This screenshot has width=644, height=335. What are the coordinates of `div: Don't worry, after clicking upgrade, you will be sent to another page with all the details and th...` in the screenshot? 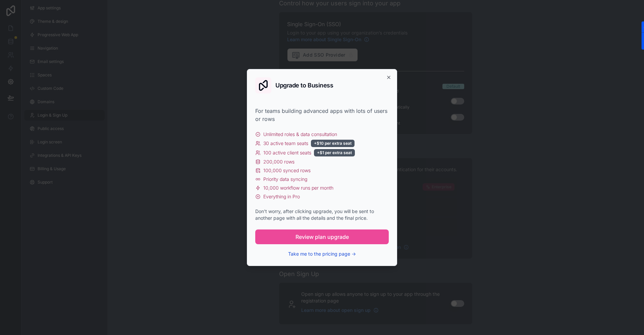 It's located at (322, 215).